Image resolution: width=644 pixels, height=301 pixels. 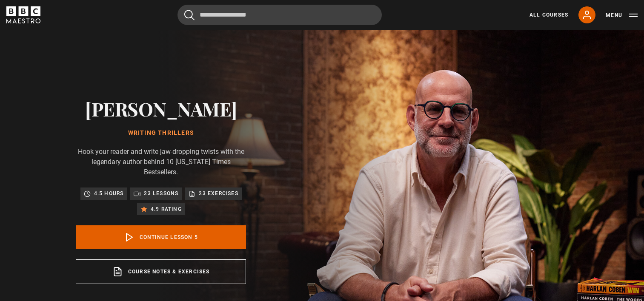 I want to click on button: Toggle navigation, so click(x=622, y=15).